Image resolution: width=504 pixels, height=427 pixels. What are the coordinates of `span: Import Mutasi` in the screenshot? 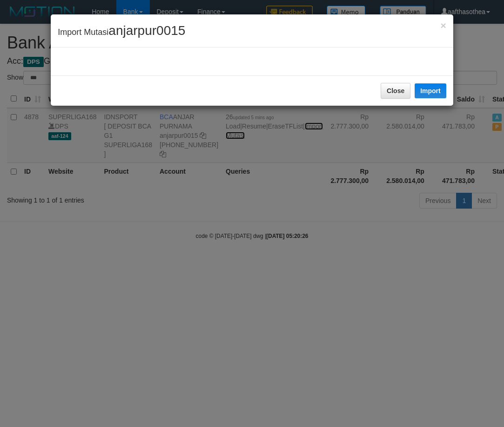 It's located at (121, 32).